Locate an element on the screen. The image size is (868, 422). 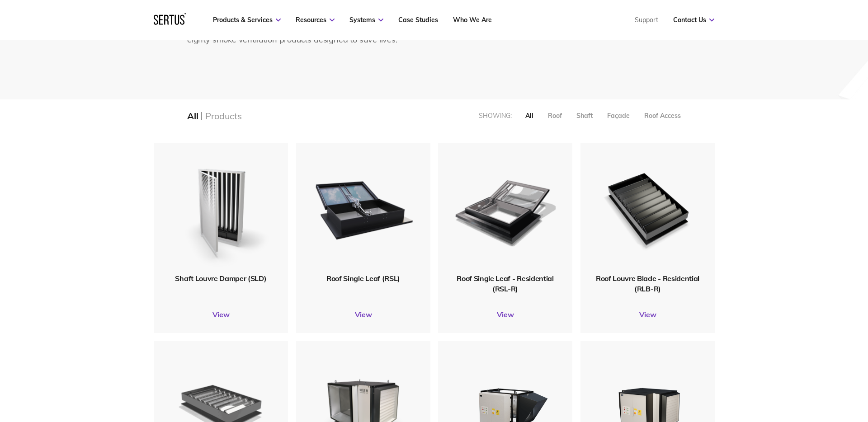
div: Roof Access is located at coordinates (663, 115).